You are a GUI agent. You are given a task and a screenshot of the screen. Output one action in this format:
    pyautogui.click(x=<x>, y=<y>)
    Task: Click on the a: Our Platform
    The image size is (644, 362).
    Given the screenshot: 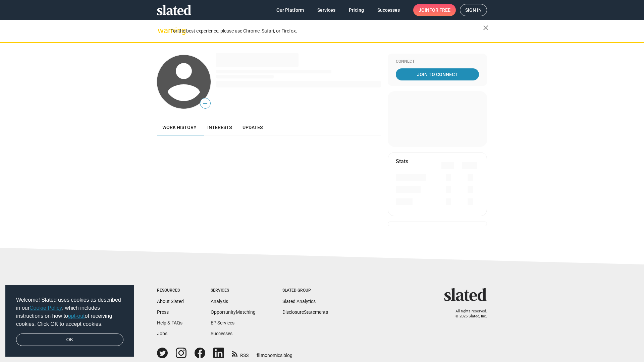 What is the action you would take?
    pyautogui.click(x=290, y=10)
    